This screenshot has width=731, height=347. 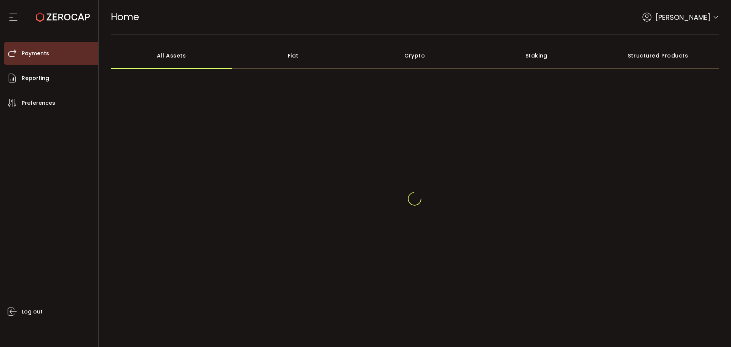 What do you see at coordinates (537, 56) in the screenshot?
I see `div: Staking` at bounding box center [537, 56].